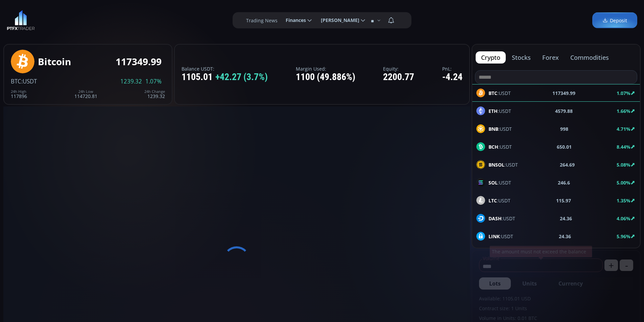 Image resolution: width=644 pixels, height=322 pixels. Describe the element at coordinates (496, 164) in the screenshot. I see `b: BNSOL` at that location.